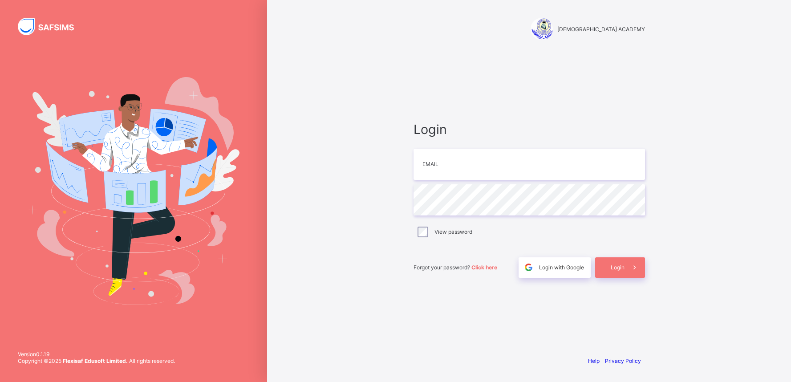 The image size is (791, 382). I want to click on strong: Flexisaf Edusoft Limited., so click(95, 361).